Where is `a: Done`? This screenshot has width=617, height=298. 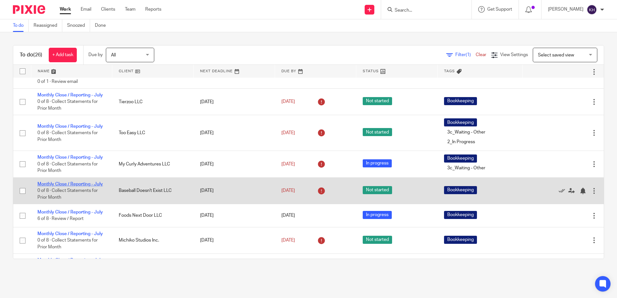 a: Done is located at coordinates (103, 25).